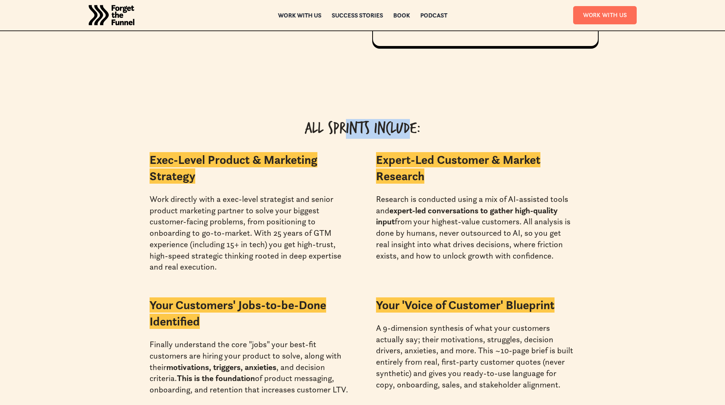  I want to click on strong: This is the foundation, so click(216, 378).